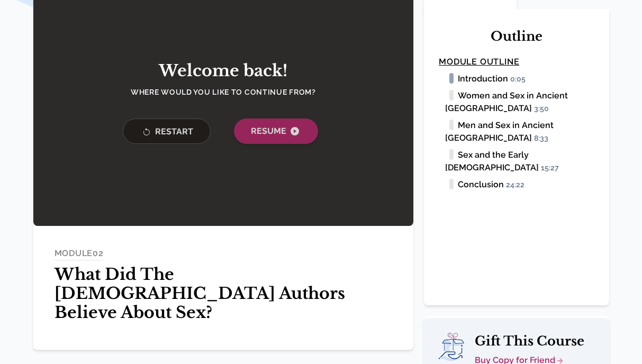  What do you see at coordinates (544, 109) in the screenshot?
I see `span: 3:50` at bounding box center [544, 109].